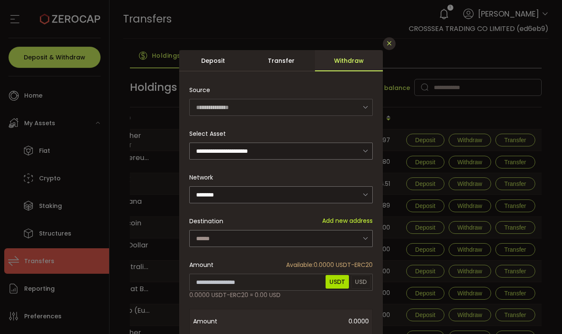  I want to click on span: Destination, so click(206, 221).